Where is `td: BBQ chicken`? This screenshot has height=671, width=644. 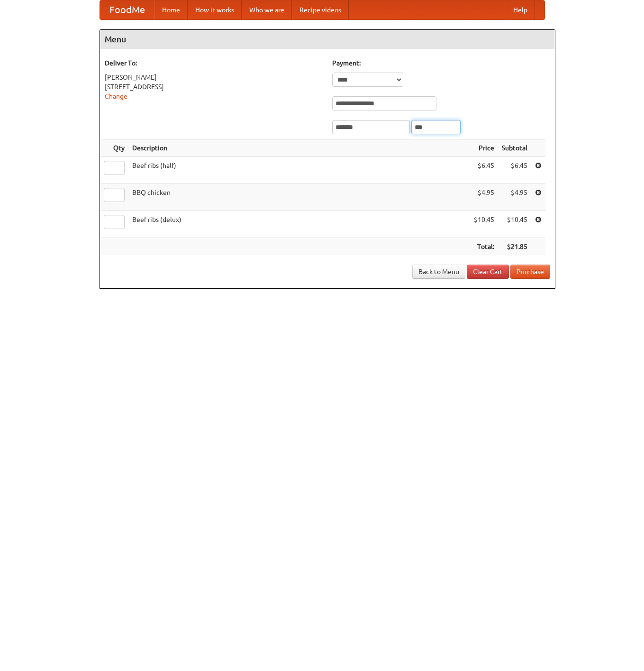 td: BBQ chicken is located at coordinates (299, 197).